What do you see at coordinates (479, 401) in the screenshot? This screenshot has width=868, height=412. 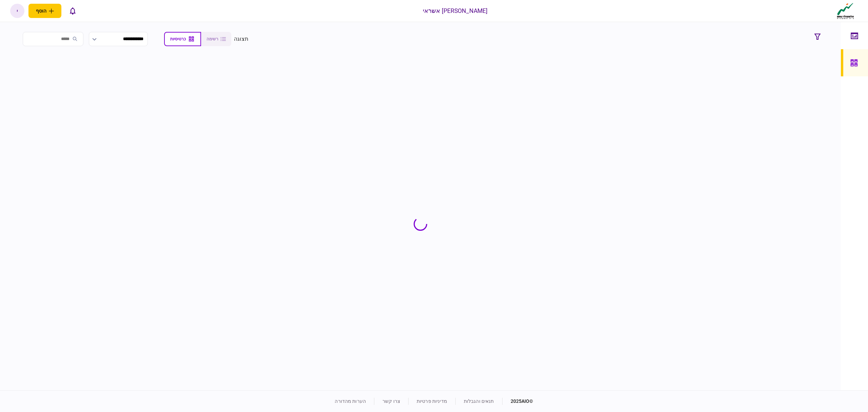 I see `a: תנאים והגבלות` at bounding box center [479, 401].